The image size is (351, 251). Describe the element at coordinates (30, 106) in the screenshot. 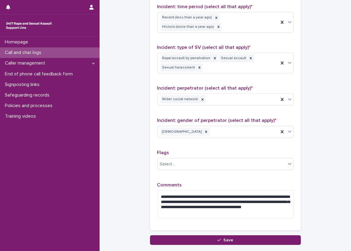

I see `p: Policies and processes` at that location.